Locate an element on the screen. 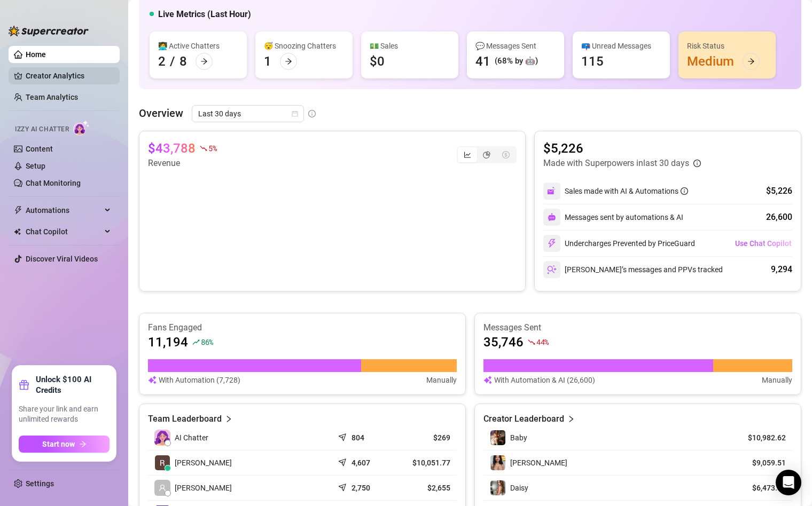  article: Overview is located at coordinates (161, 113).